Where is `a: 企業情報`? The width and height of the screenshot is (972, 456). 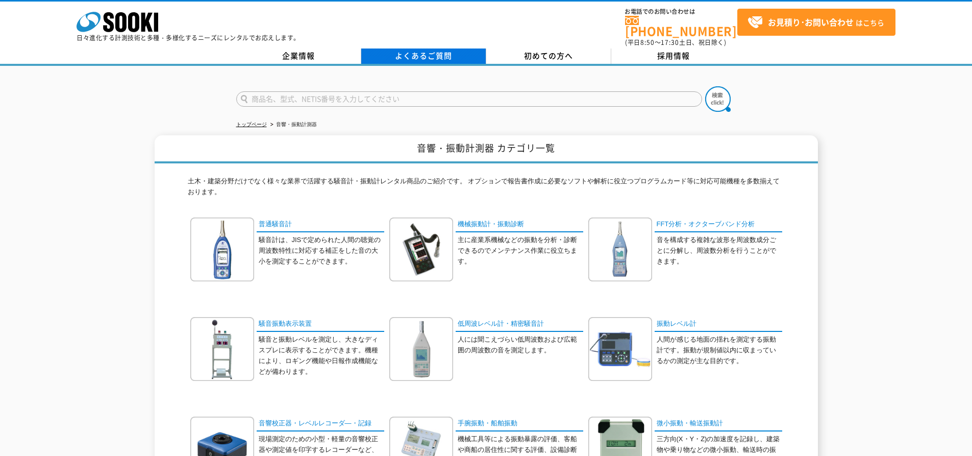
a: 企業情報 is located at coordinates (299, 56).